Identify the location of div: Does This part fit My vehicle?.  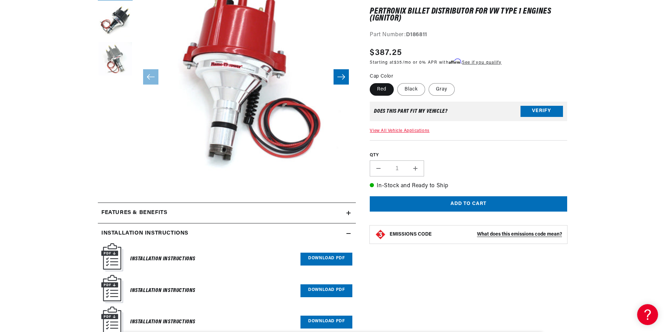
(411, 111).